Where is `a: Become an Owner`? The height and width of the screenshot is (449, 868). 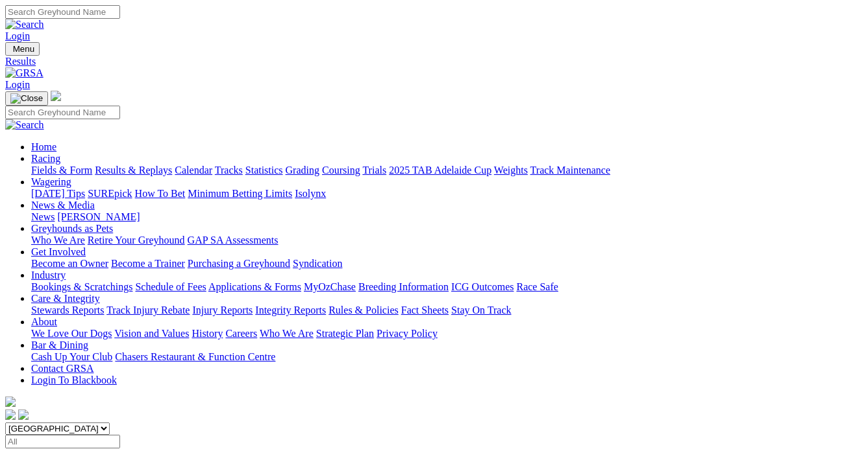 a: Become an Owner is located at coordinates (70, 264).